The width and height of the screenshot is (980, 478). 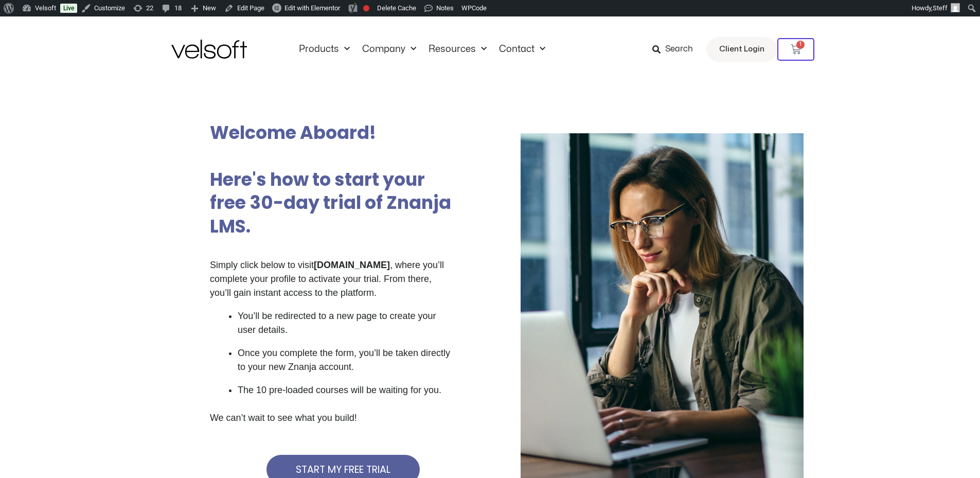 I want to click on p: The 10 pre-loaded courses will be waiting for you., so click(x=345, y=390).